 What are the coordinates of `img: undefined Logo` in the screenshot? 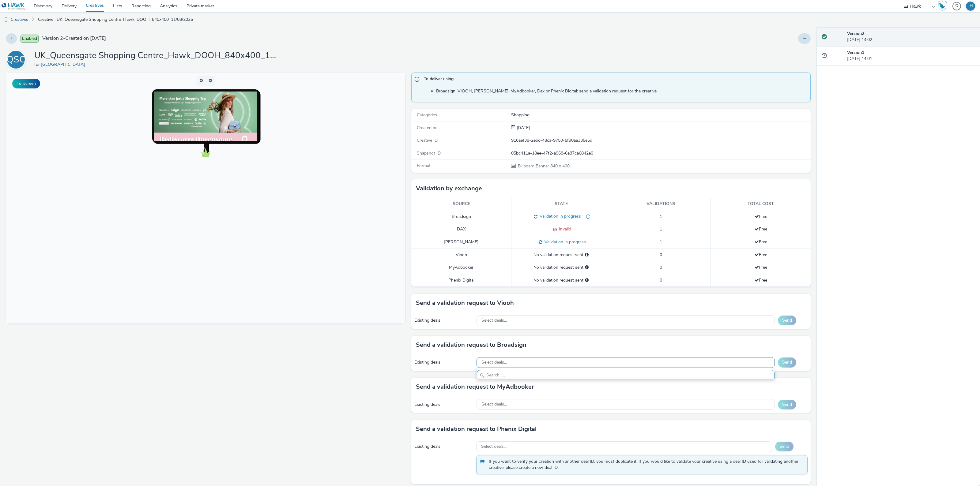 It's located at (13, 6).